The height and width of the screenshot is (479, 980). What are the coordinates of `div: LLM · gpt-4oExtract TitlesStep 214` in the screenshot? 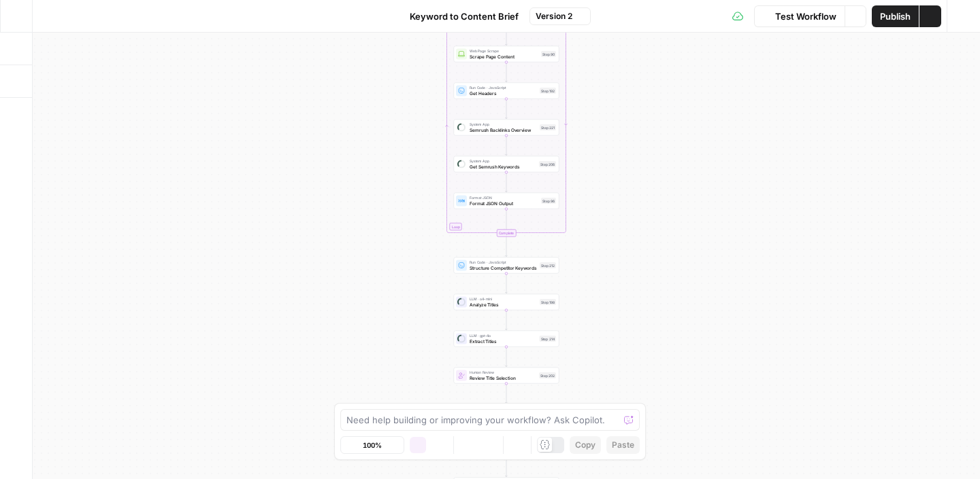 It's located at (506, 339).